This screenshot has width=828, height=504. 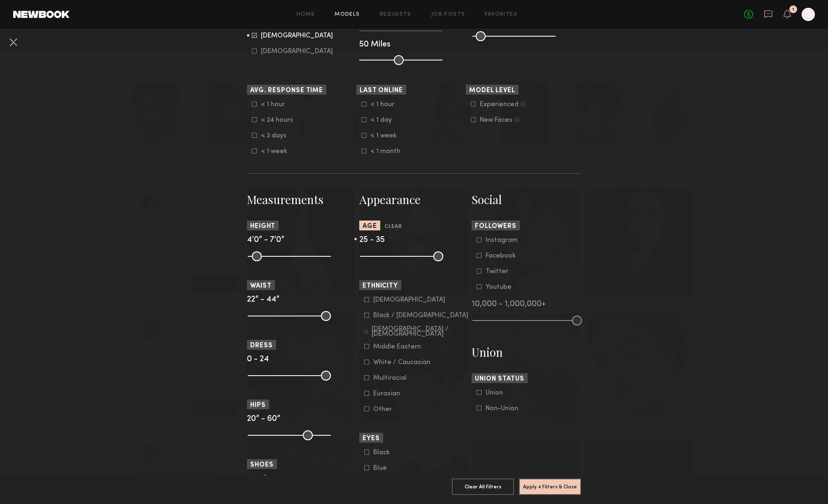 I want to click on span: Dress, so click(x=262, y=346).